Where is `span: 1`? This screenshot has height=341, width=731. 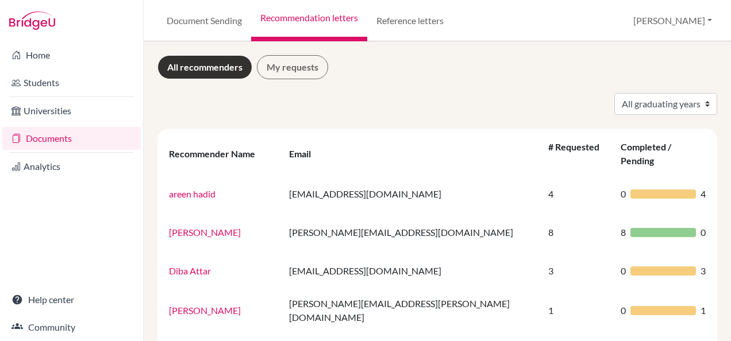
span: 1 is located at coordinates (703, 311).